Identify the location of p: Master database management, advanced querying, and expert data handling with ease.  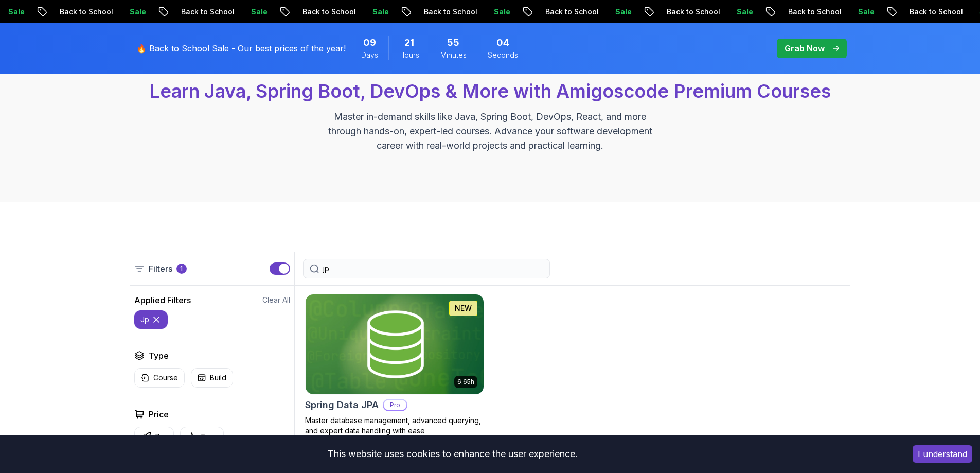
(394, 426).